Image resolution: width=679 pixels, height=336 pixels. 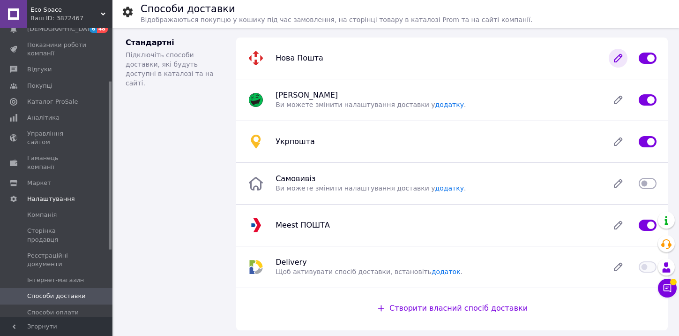 What do you see at coordinates (337, 20) in the screenshot?
I see `span: Відображаються покупцю у кошику під час замовлення, на сторінці товару в каталозі Prom та на сайт...` at bounding box center [337, 20].